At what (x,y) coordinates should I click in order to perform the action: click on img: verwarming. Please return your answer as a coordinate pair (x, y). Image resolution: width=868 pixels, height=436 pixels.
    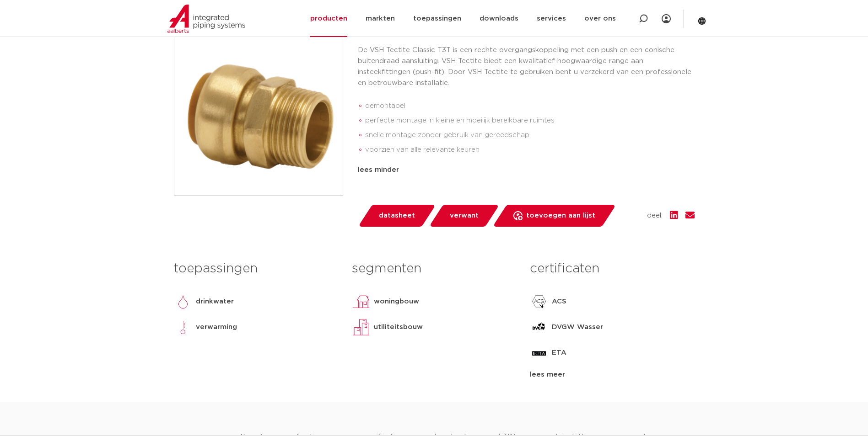
    Looking at the image, I should click on (183, 327).